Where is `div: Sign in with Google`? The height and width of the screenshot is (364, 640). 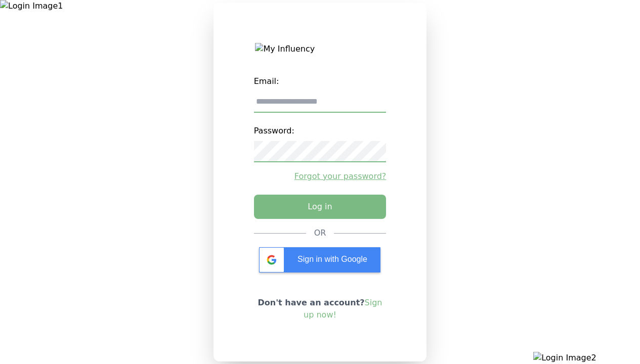
div: Sign in with Google is located at coordinates (320, 260).